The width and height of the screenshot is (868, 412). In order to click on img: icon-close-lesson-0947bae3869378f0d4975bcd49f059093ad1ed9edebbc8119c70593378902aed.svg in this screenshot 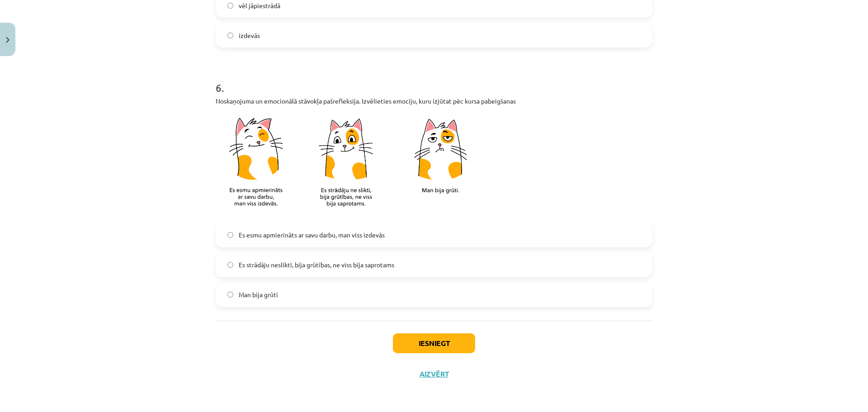, I will do `click(8, 40)`.